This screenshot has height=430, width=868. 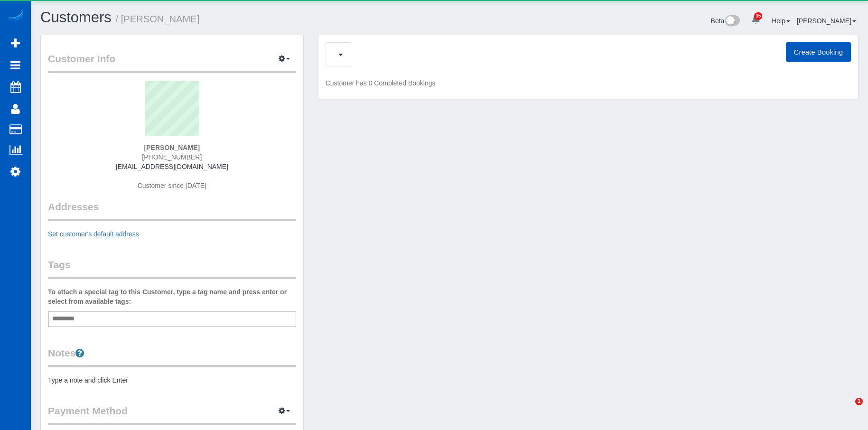 What do you see at coordinates (172, 356) in the screenshot?
I see `legend: Notes` at bounding box center [172, 356].